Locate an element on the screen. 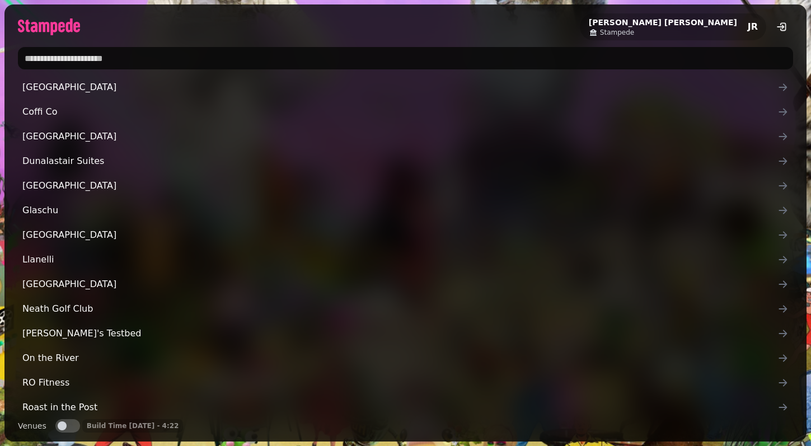  span: On the River is located at coordinates (400, 358).